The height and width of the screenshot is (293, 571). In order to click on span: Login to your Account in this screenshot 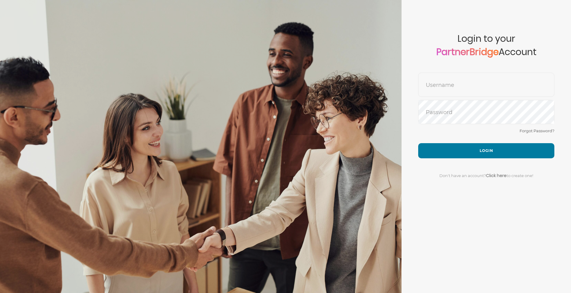, I will do `click(487, 53)`.